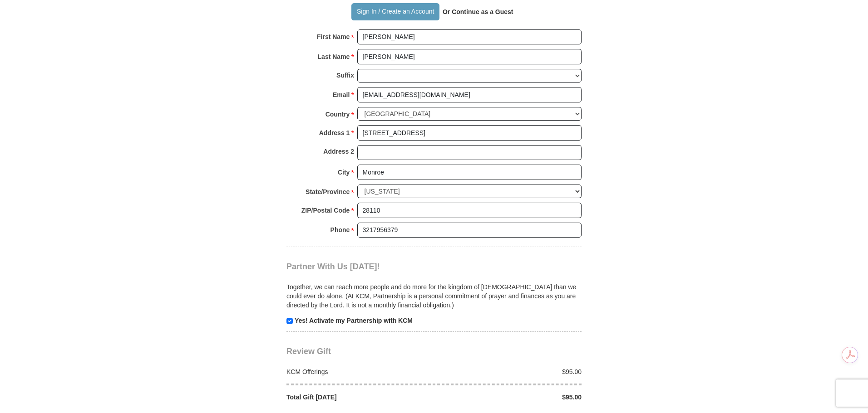  I want to click on strong: Country, so click(337, 114).